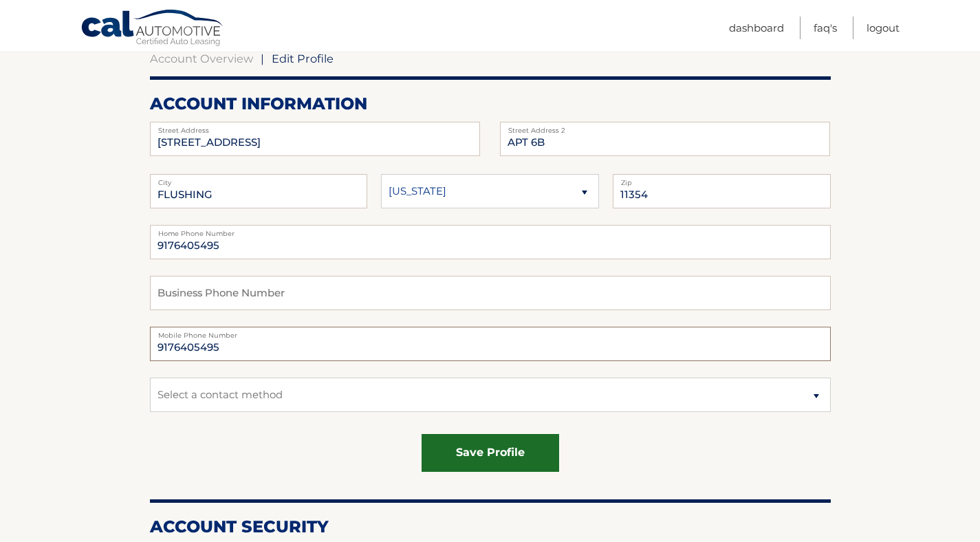 This screenshot has height=542, width=980. Describe the element at coordinates (722, 191) in the screenshot. I see `input: Zip` at that location.